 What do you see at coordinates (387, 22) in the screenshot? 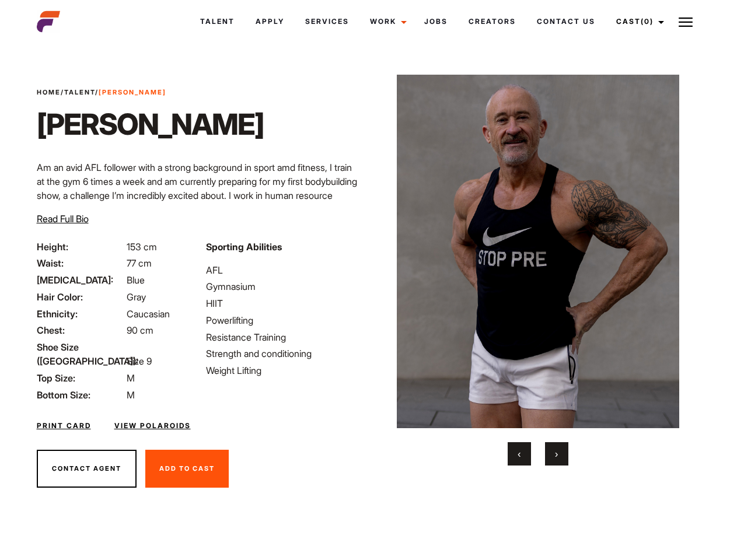
I see `a: Work` at bounding box center [387, 22].